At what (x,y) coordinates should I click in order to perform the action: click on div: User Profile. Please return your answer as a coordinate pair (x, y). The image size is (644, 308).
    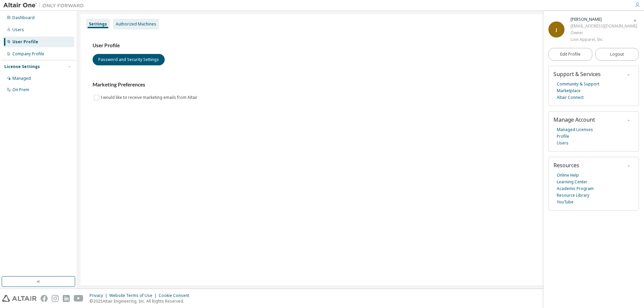
    Looking at the image, I should click on (25, 42).